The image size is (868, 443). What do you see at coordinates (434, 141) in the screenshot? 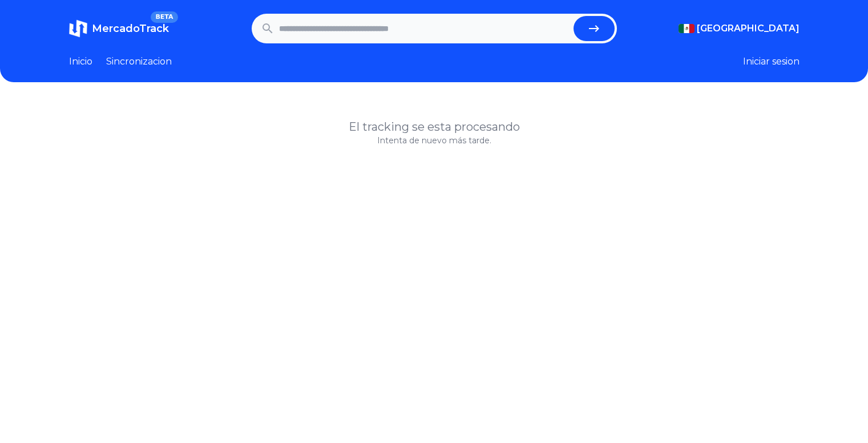
I see `p: Intenta de nuevo más tarde.` at bounding box center [434, 141].